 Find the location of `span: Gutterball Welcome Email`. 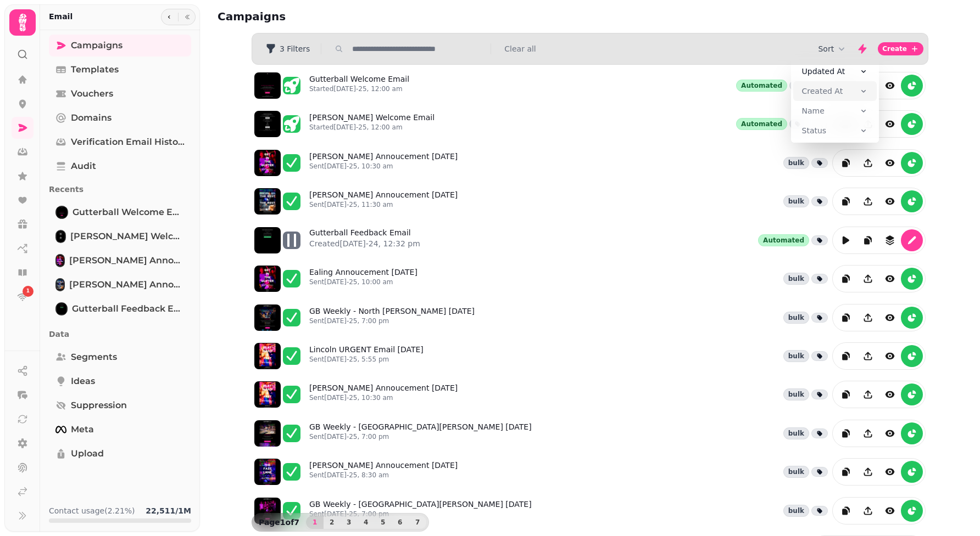

span: Gutterball Welcome Email is located at coordinates (128, 212).